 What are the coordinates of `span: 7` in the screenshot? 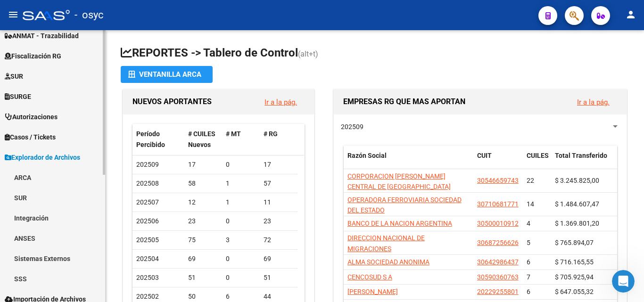 It's located at (529, 277).